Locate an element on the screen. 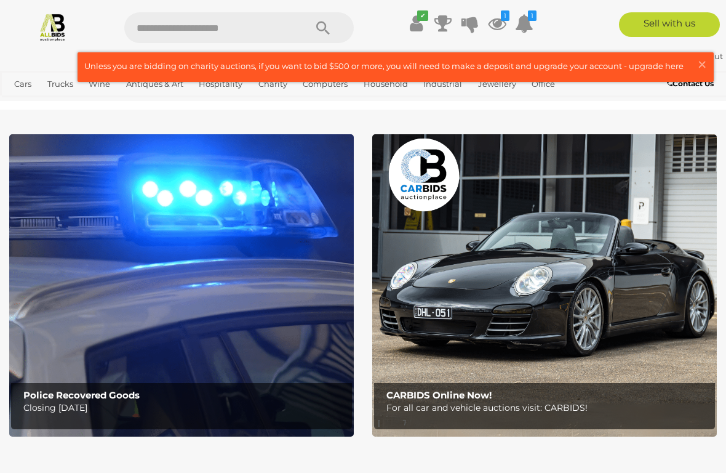 The height and width of the screenshot is (473, 726). p: For all car and vehicle auctions visit: CARBIDS! is located at coordinates (548, 408).